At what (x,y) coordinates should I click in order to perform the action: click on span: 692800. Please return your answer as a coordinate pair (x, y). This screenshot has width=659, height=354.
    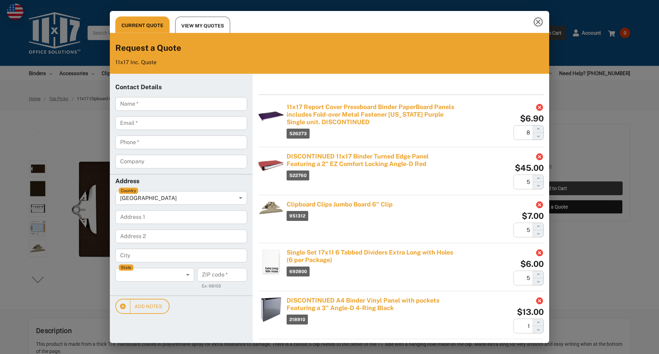
    Looking at the image, I should click on (298, 271).